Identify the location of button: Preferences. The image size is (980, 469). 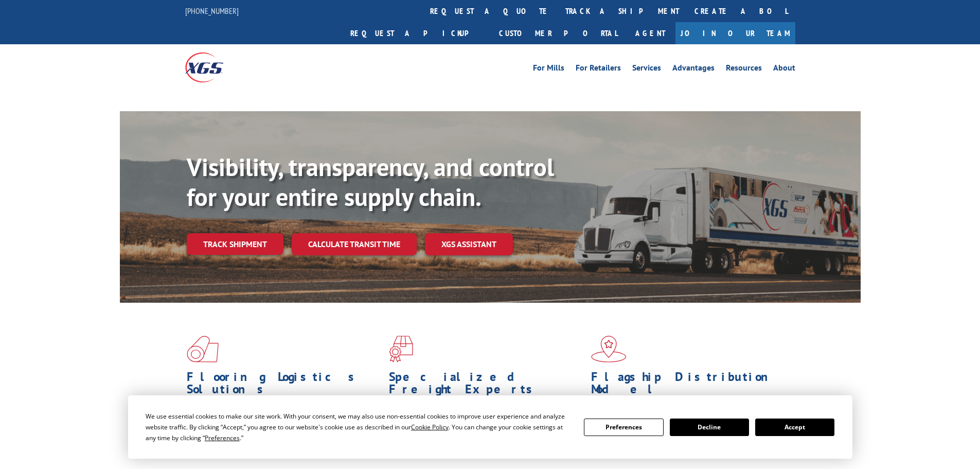
(623, 427).